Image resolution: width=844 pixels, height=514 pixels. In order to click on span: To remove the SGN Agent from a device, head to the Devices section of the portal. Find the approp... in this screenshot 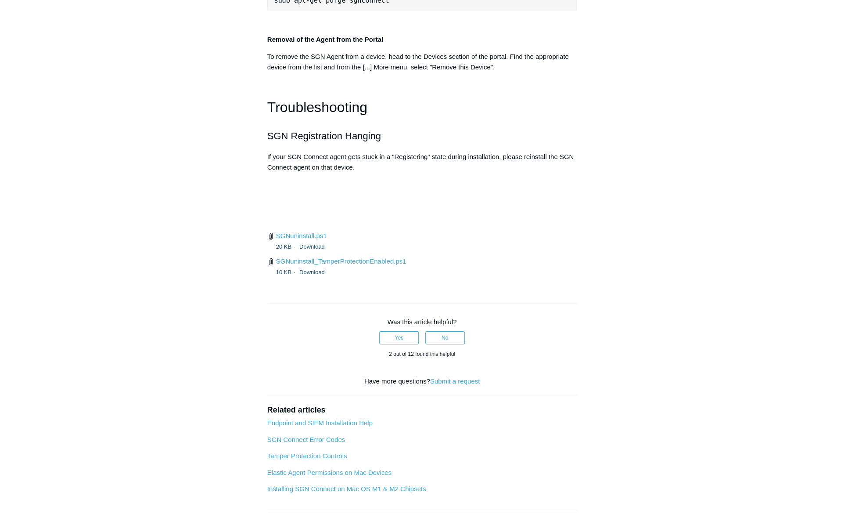, I will do `click(418, 61)`.